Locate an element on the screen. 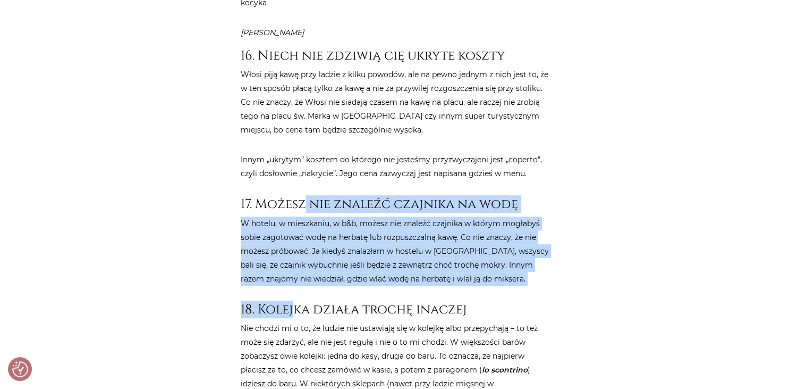  p: Włosi piją kawę przy ladzie z kilku powodów, ale na pewno jednym z nich jest to, że w ten sposób ... is located at coordinates (395, 102).